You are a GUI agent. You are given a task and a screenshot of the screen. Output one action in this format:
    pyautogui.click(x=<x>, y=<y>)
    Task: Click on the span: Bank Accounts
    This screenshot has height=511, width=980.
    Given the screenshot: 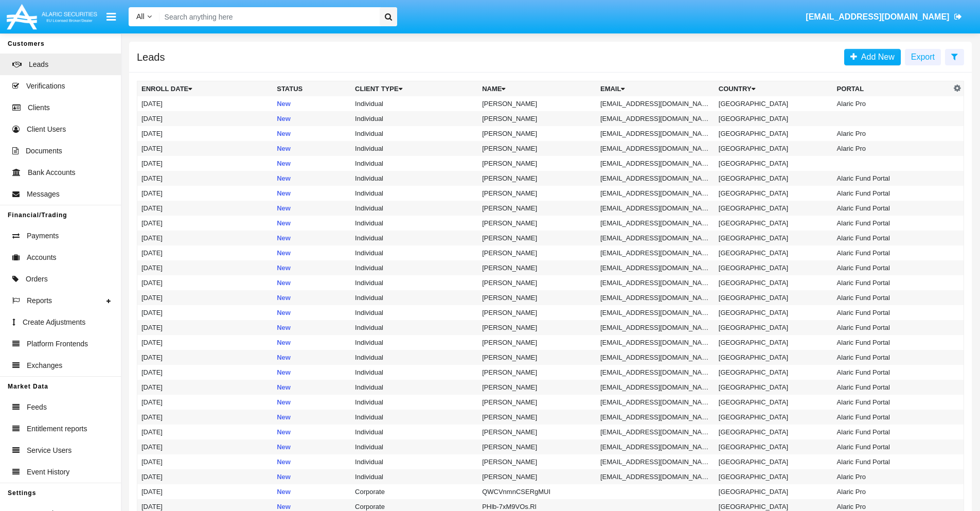 What is the action you would take?
    pyautogui.click(x=51, y=172)
    